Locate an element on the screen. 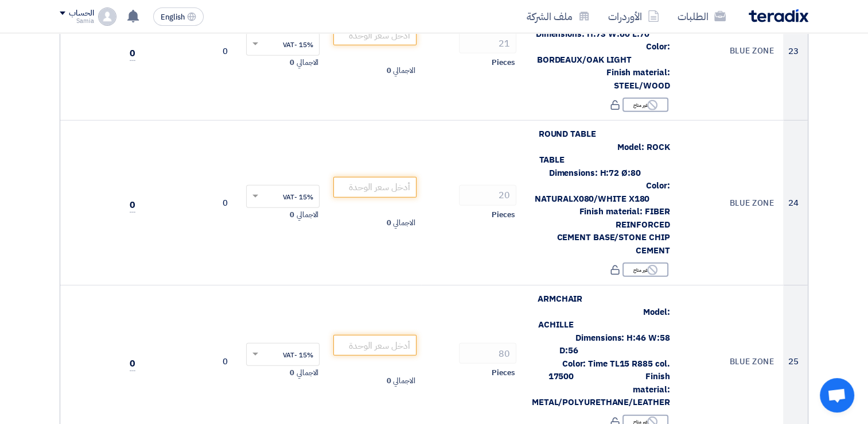 The height and width of the screenshot is (424, 868). td: 0 is located at coordinates (190, 203).